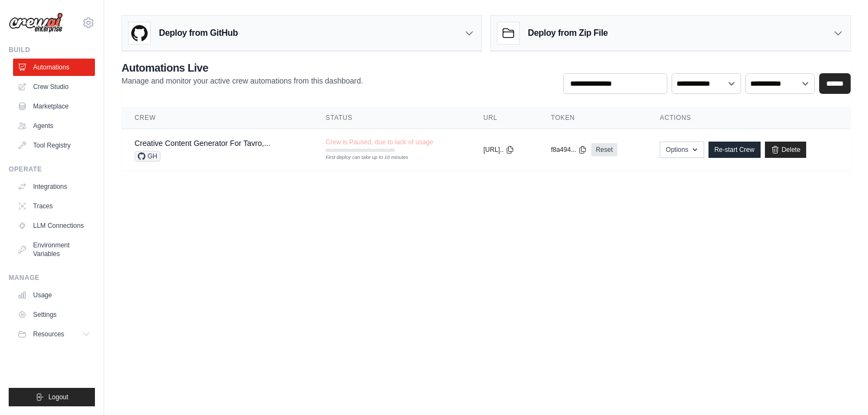  Describe the element at coordinates (735, 150) in the screenshot. I see `a: Re-start Crew` at that location.